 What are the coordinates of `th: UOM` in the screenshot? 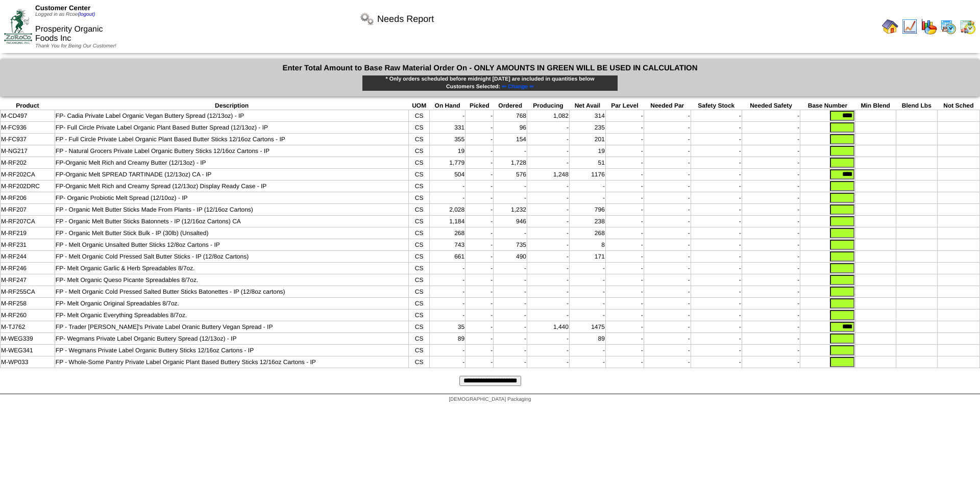 It's located at (419, 105).